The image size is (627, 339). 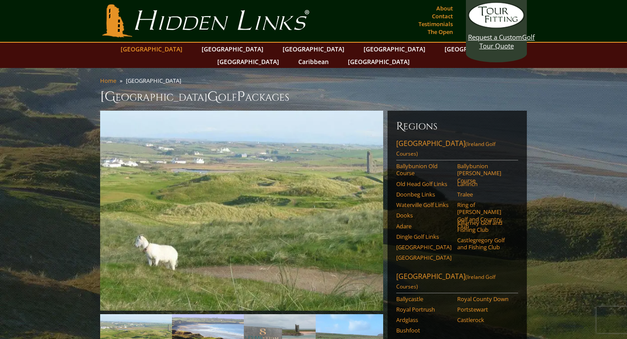 I want to click on a: Tralee, so click(x=485, y=194).